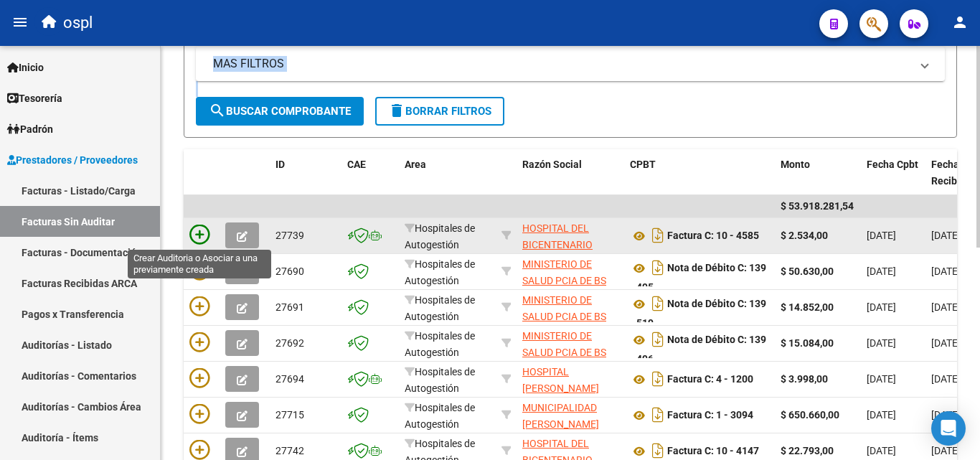 This screenshot has width=980, height=460. Describe the element at coordinates (371, 181) in the screenshot. I see `datatable-header-cell: CAE` at that location.